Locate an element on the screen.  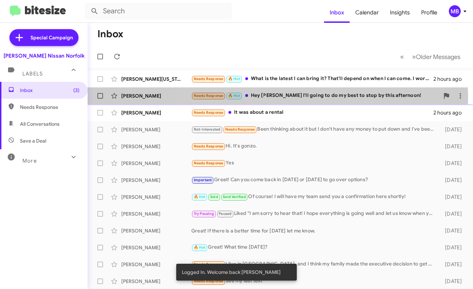
span: Older Messages is located at coordinates (438, 57).